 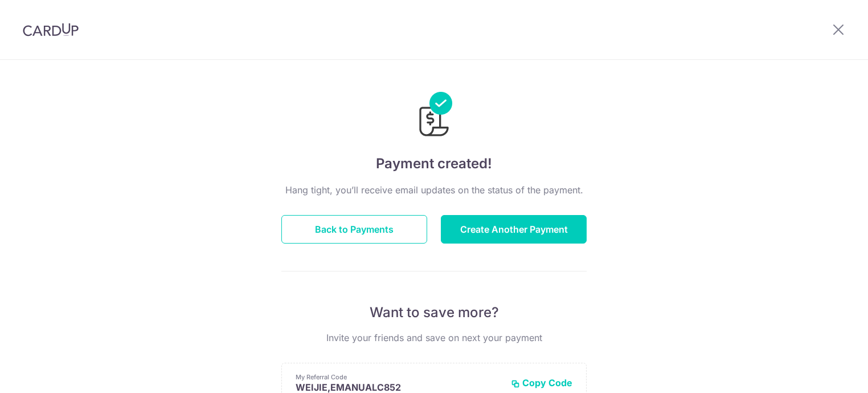 What do you see at coordinates (541, 383) in the screenshot?
I see `button: Copy Code` at bounding box center [541, 383].